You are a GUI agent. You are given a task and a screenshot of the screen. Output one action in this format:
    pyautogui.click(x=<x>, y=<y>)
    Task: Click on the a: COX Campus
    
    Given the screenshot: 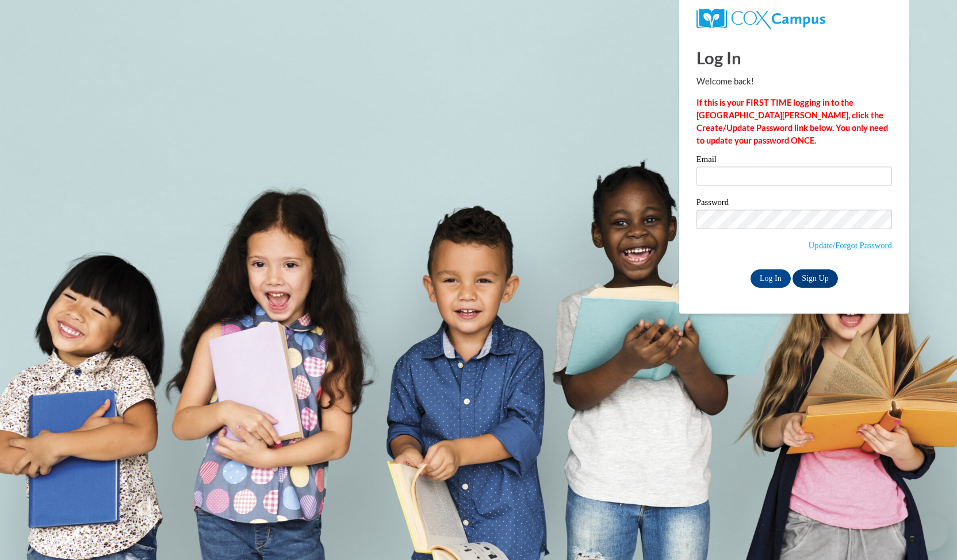 What is the action you would take?
    pyautogui.click(x=794, y=19)
    